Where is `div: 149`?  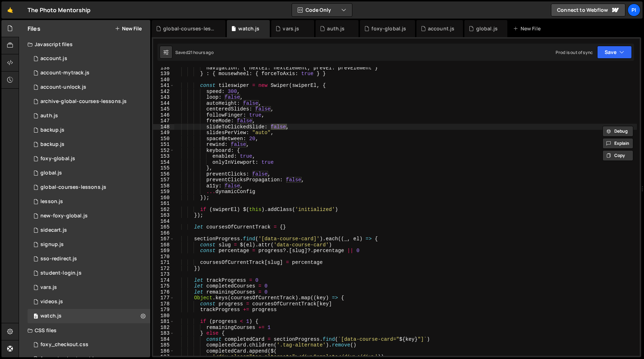
div: 149 is located at coordinates (164, 133).